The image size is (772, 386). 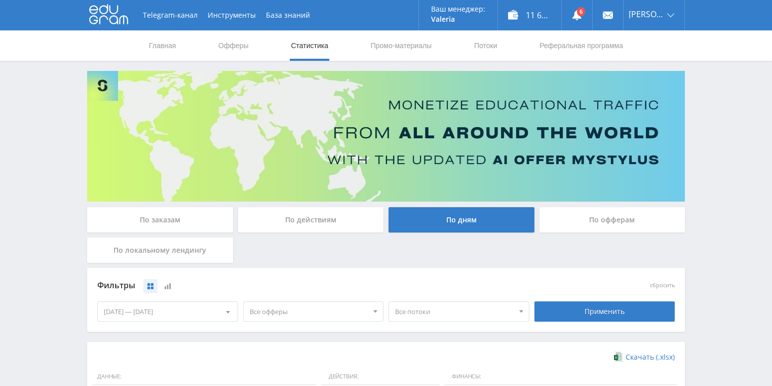 What do you see at coordinates (458, 9) in the screenshot?
I see `p: Ваш менеджер:` at bounding box center [458, 9].